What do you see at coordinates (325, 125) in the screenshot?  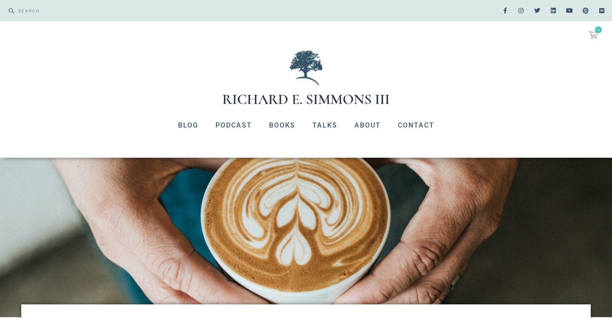 I see `a: Talks` at bounding box center [325, 125].